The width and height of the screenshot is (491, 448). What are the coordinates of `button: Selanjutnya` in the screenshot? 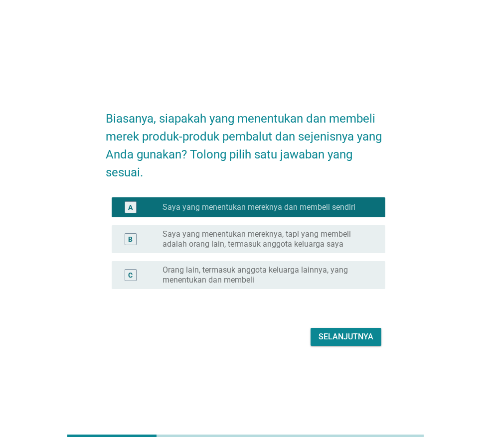 It's located at (346, 337).